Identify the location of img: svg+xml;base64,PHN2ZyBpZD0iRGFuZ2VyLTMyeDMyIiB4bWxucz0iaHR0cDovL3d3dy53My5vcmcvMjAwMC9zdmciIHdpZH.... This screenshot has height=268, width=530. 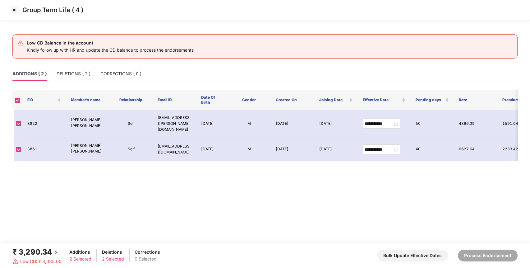
(16, 261).